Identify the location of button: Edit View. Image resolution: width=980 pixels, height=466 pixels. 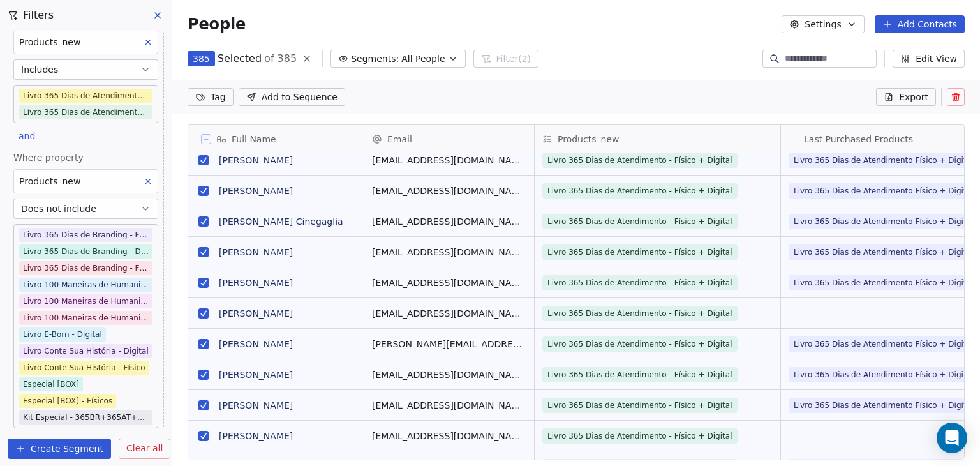
(928, 58).